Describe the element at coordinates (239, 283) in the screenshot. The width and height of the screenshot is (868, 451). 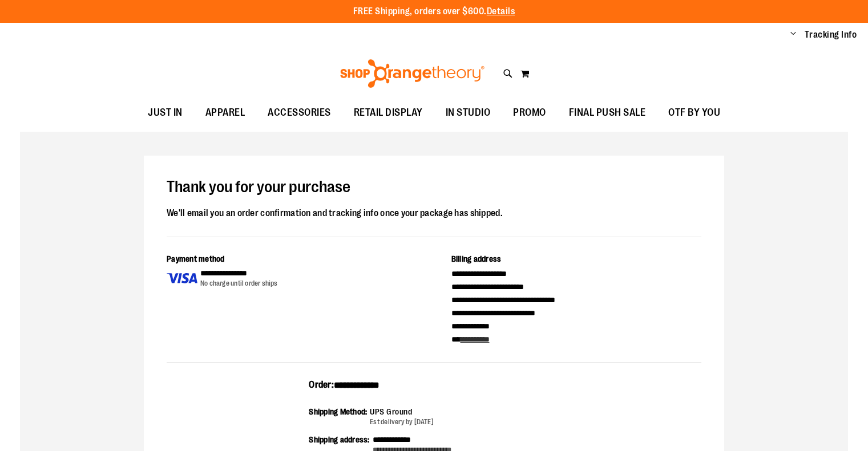
I see `div: No charge until order ships` at that location.